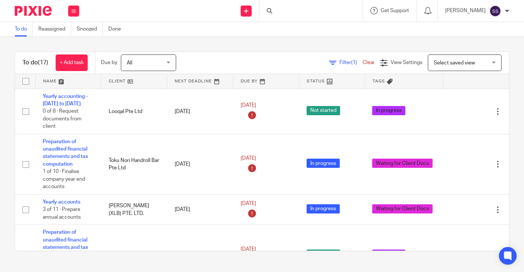 The width and height of the screenshot is (524, 272). I want to click on span: All, so click(129, 63).